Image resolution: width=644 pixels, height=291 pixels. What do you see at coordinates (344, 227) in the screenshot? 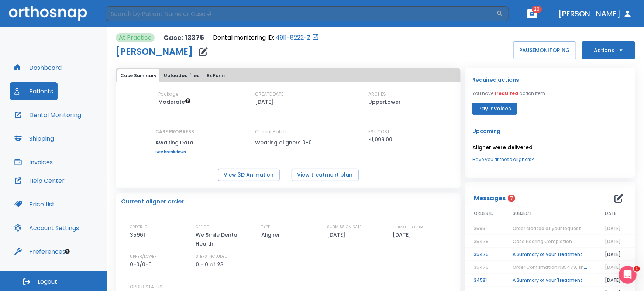
I see `p: SUBMISSION DATE` at bounding box center [344, 227].